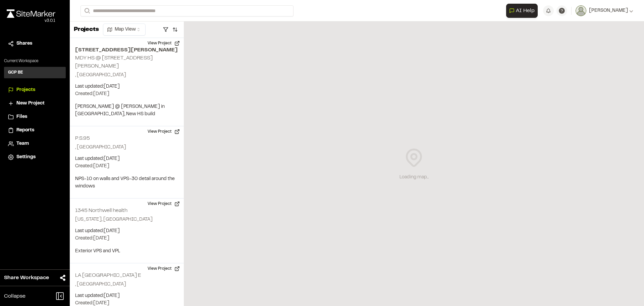  I want to click on span: Files, so click(22, 117).